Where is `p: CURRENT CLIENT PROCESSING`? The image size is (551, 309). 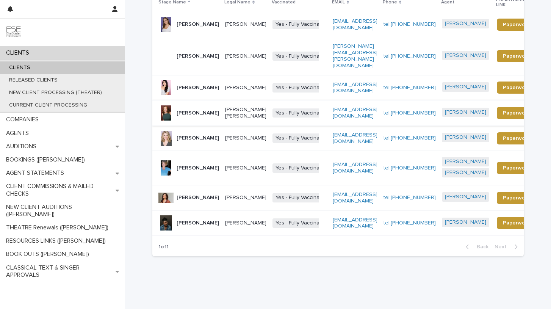
p: CURRENT CLIENT PROCESSING is located at coordinates (48, 105).